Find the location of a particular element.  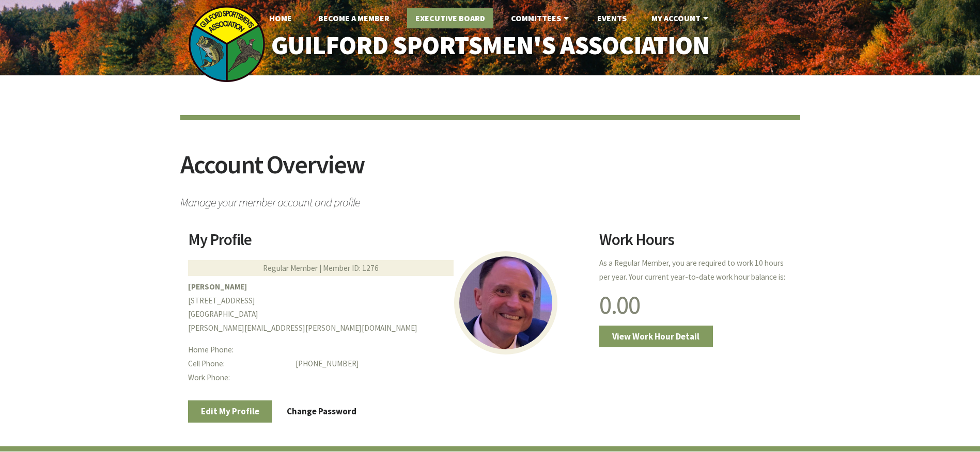

span: Manage your member account and profile is located at coordinates (490, 199).